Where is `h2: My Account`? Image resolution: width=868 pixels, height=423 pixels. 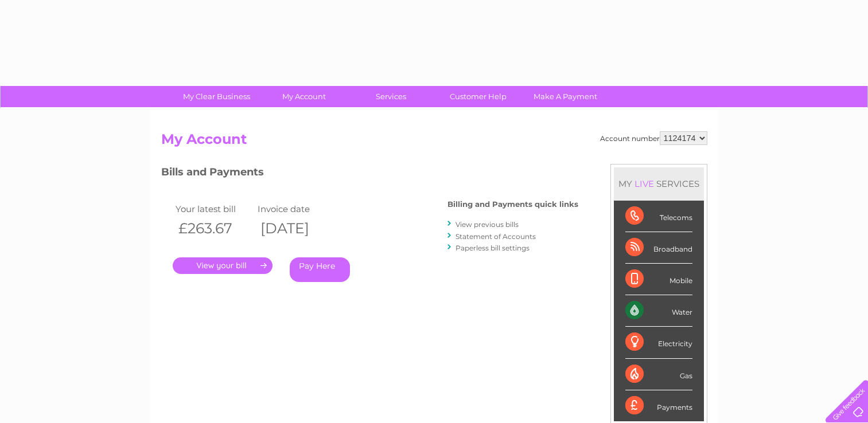
h2: My Account is located at coordinates (434, 142).